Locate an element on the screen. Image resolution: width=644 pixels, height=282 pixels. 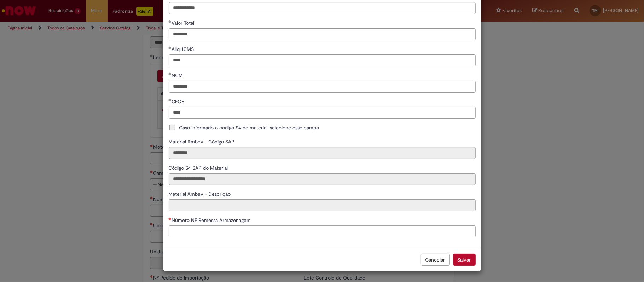
span: Valor Total is located at coordinates (184, 23).